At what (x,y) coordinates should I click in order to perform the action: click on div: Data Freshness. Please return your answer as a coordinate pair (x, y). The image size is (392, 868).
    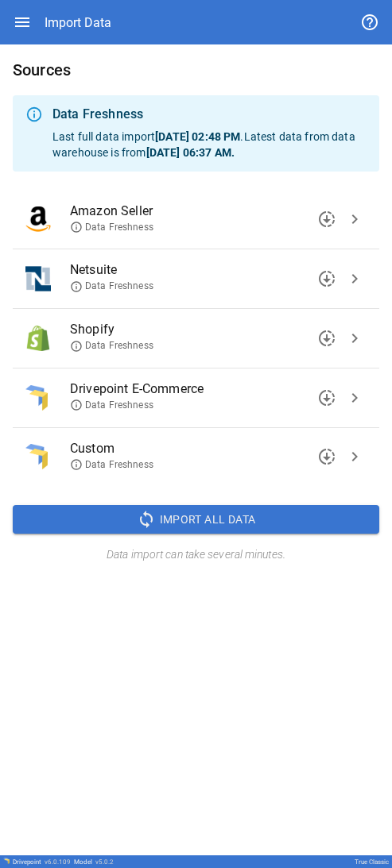
    Looking at the image, I should click on (209, 114).